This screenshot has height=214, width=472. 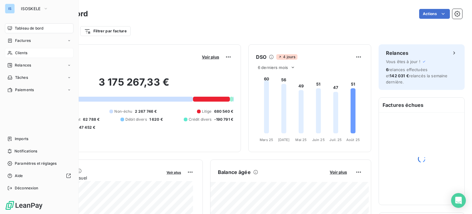 What do you see at coordinates (136, 119) in the screenshot?
I see `span: Débit divers` at bounding box center [136, 119].